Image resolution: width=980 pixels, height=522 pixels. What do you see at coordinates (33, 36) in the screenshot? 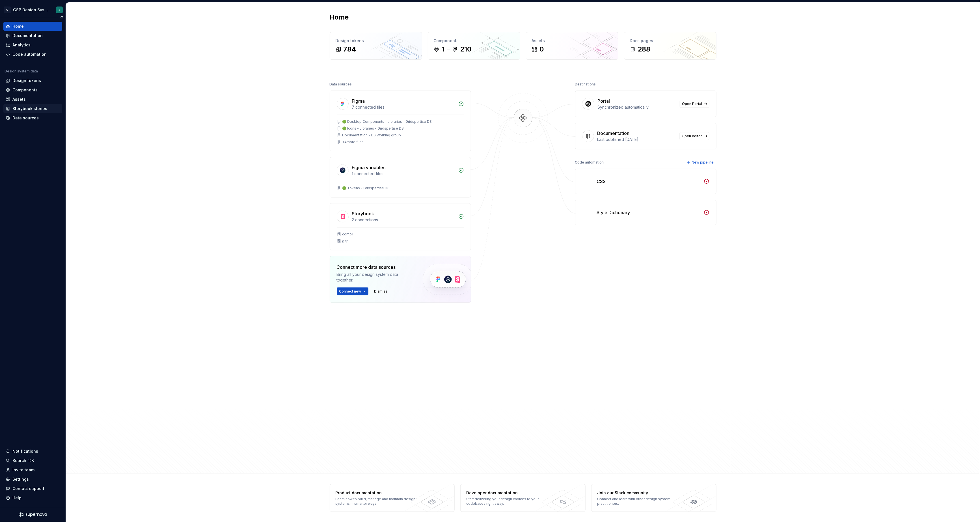
I see `a: Documentation` at bounding box center [33, 36].